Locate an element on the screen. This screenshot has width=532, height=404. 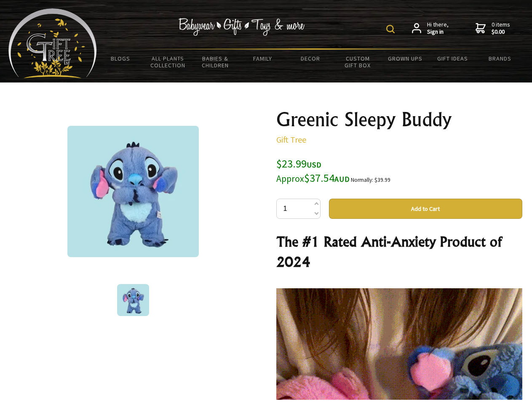
a: Hi there,Sign in is located at coordinates (430, 28).